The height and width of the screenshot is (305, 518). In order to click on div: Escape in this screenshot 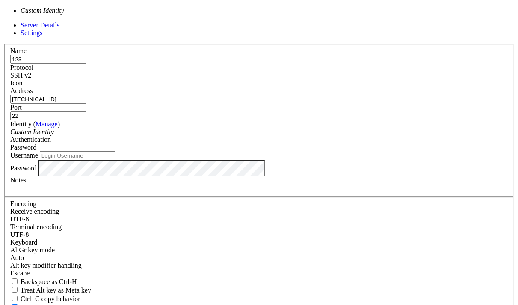, I will do `click(259, 273)`.